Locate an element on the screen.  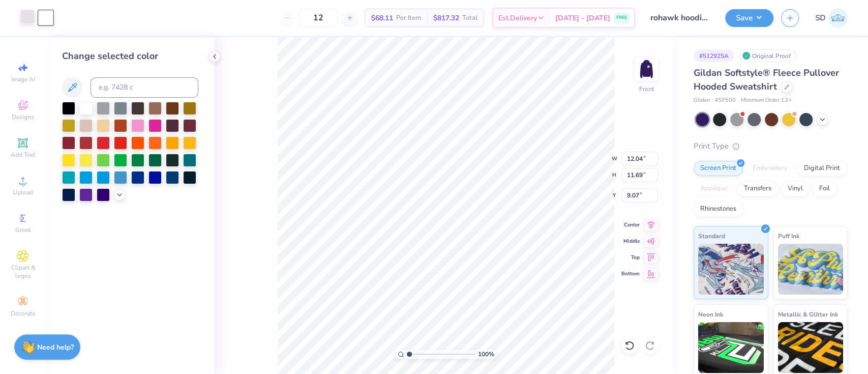
span: Gildan Softstyle® Fleece Pullover Hooded Sweatshirt is located at coordinates (766, 79).